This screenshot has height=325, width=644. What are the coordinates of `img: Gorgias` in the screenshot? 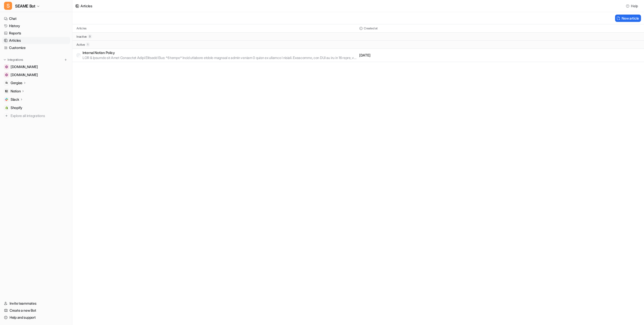 It's located at (6, 83).